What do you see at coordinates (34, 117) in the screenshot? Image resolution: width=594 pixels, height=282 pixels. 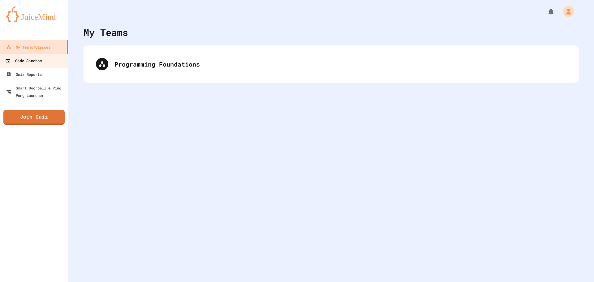 I see `a: Join Quiz` at bounding box center [34, 117].